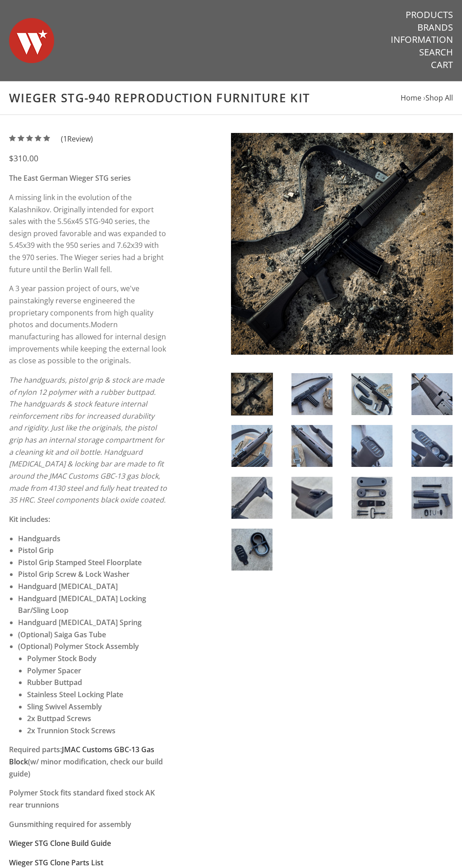 Image resolution: width=462 pixels, height=868 pixels. Describe the element at coordinates (77, 139) in the screenshot. I see `span: ( Review)` at that location.